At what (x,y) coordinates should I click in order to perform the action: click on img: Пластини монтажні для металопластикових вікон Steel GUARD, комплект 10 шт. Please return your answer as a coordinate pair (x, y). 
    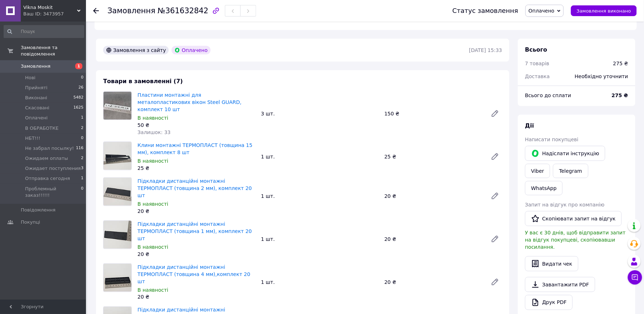
    Looking at the image, I should click on (117, 106).